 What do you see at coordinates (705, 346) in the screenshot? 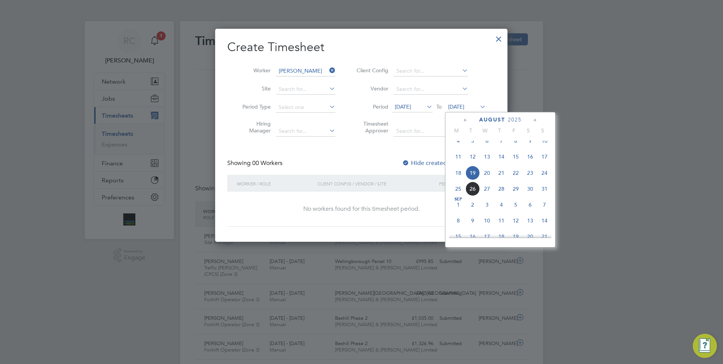
I see `button: Engage Resource Center` at bounding box center [705, 346].